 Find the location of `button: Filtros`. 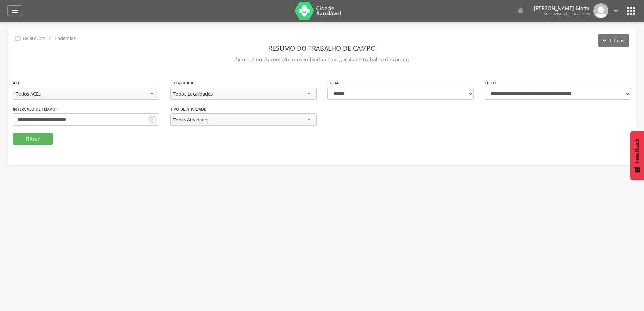

button: Filtros is located at coordinates (613, 41).